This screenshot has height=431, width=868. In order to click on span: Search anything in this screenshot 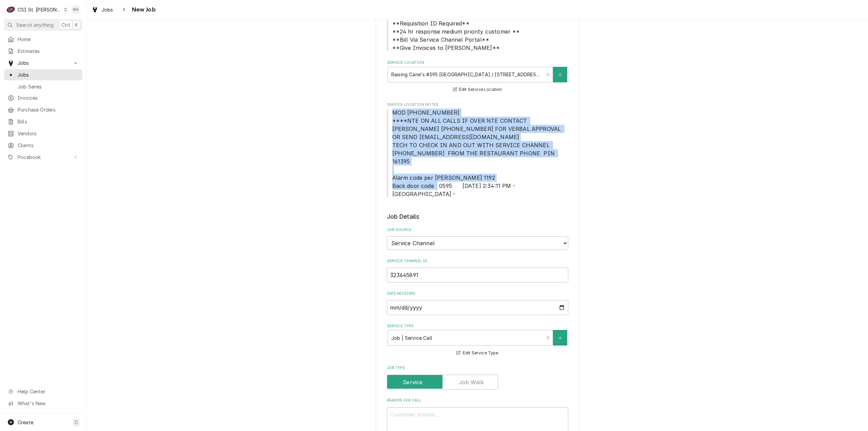, I will do `click(35, 25)`.